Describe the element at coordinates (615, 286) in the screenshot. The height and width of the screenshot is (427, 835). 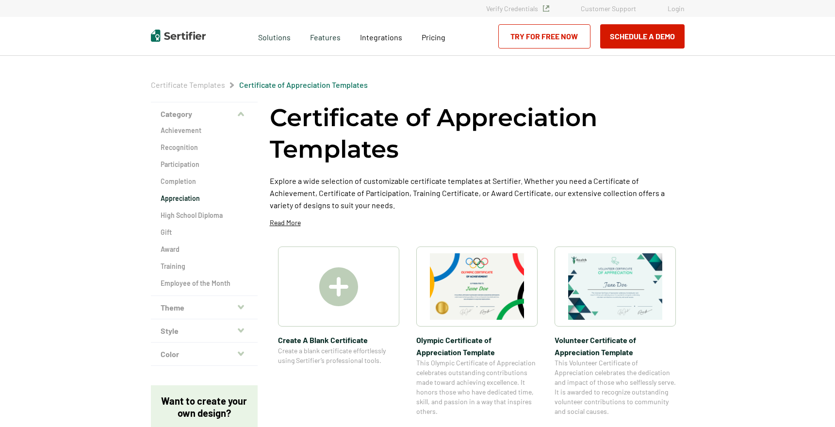
I see `img: Volunteer Certificate of Appreciation Template` at that location.